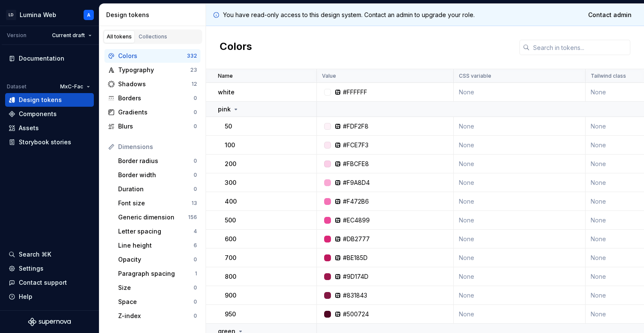 This screenshot has height=333, width=644. What do you see at coordinates (156, 302) in the screenshot?
I see `div: Space` at bounding box center [156, 302].